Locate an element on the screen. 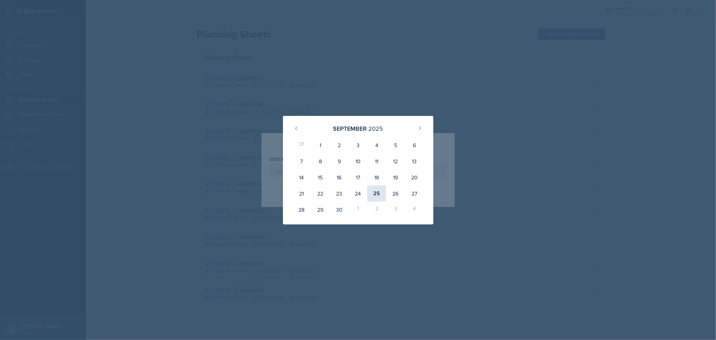 This screenshot has width=716, height=340. div: 15 is located at coordinates (320, 177).